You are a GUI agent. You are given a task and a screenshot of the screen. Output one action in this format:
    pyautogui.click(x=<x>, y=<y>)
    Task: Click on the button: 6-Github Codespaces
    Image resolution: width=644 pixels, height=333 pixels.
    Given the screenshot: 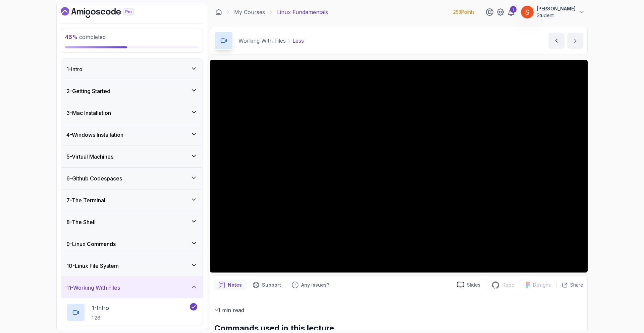 What is the action you would take?
    pyautogui.click(x=132, y=178)
    